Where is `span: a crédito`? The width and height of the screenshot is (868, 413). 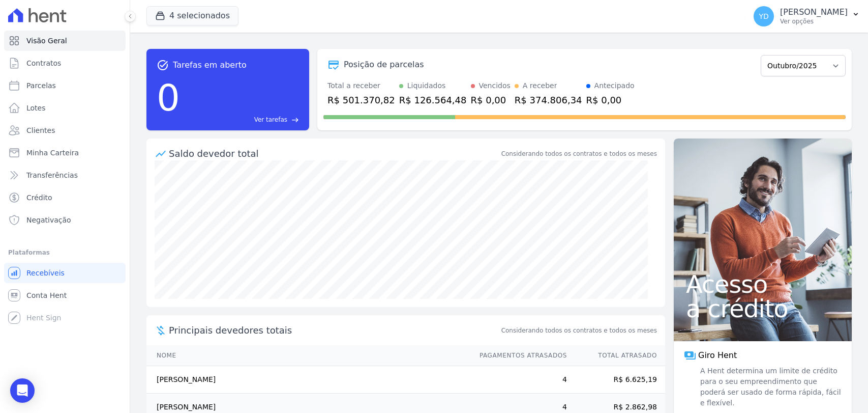
span: a crédito is located at coordinates (763, 308).